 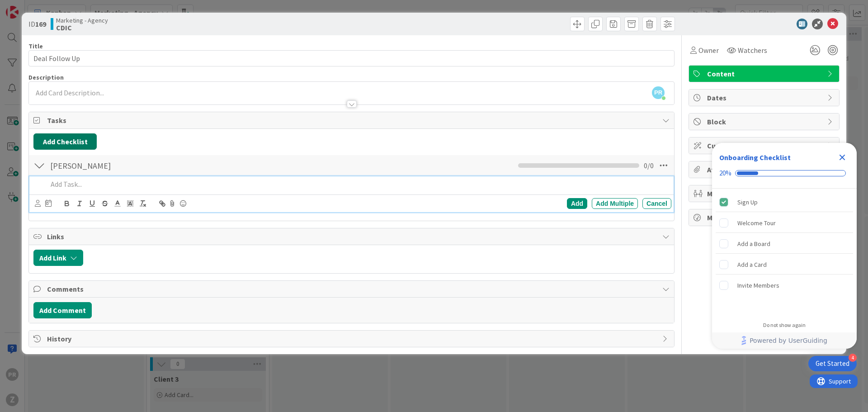 I want to click on span: History, so click(x=352, y=339).